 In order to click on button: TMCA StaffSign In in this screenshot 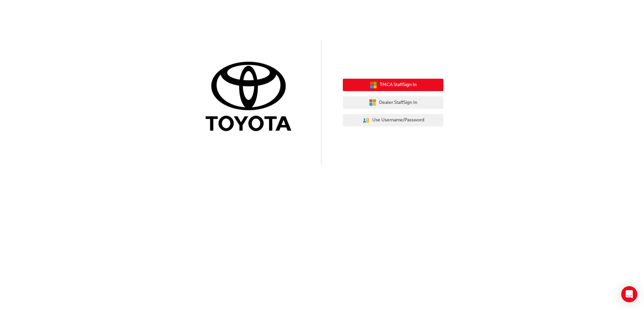, I will do `click(393, 85)`.